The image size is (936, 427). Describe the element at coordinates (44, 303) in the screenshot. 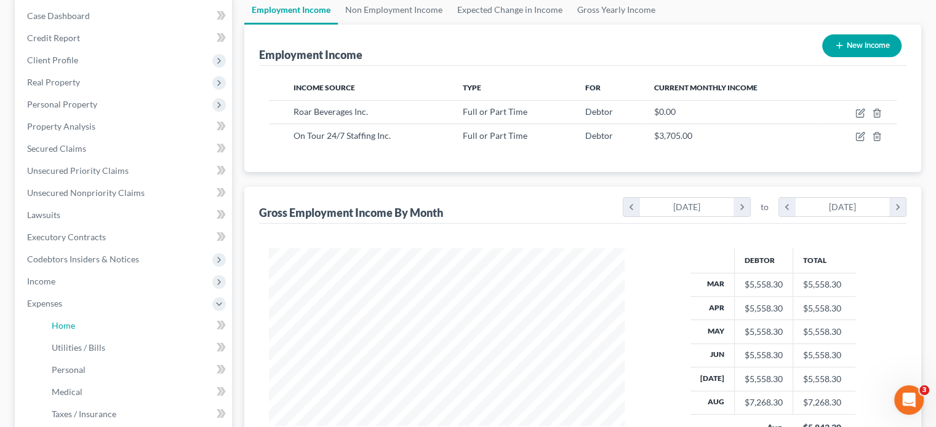

I see `span: Expenses` at that location.